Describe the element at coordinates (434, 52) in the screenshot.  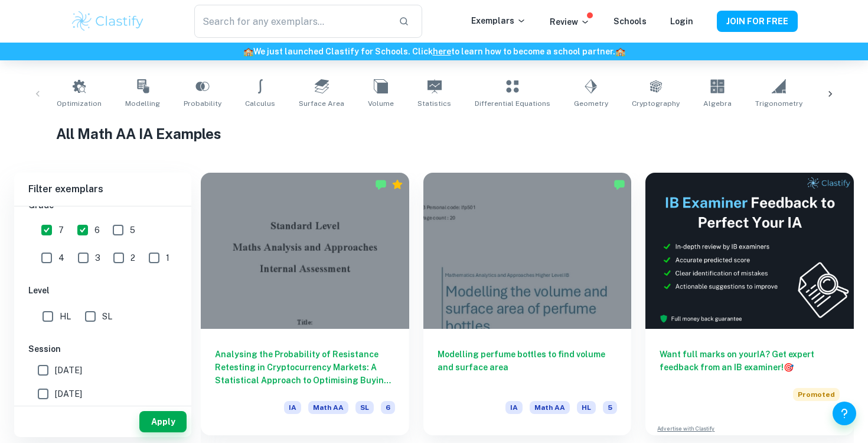
I see `h6: We just launched Clastify for Schools. Click to learn how to become a school partner.` at that location.